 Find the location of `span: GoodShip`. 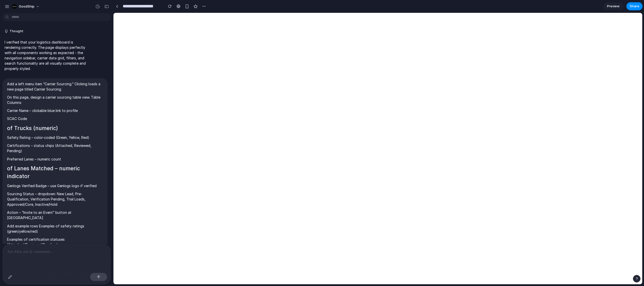

span: GoodShip is located at coordinates (27, 6).